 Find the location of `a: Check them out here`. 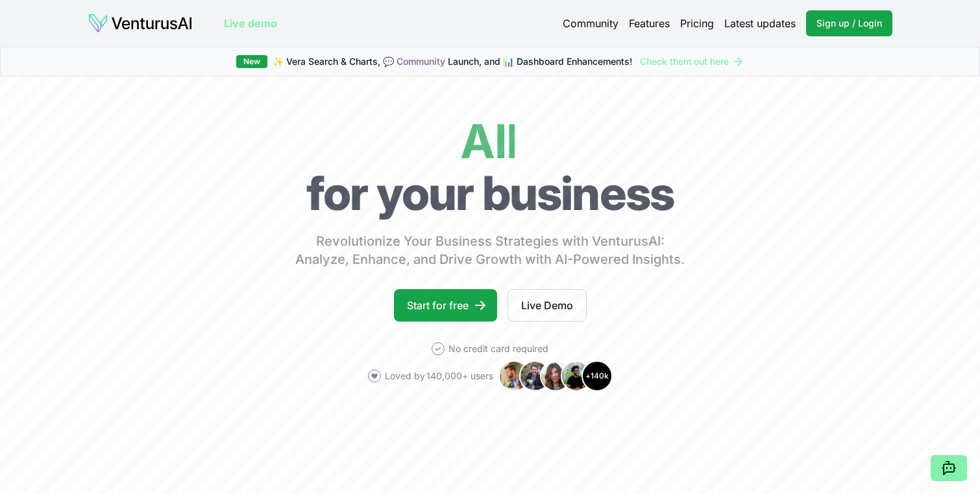

a: Check them out here is located at coordinates (691, 61).